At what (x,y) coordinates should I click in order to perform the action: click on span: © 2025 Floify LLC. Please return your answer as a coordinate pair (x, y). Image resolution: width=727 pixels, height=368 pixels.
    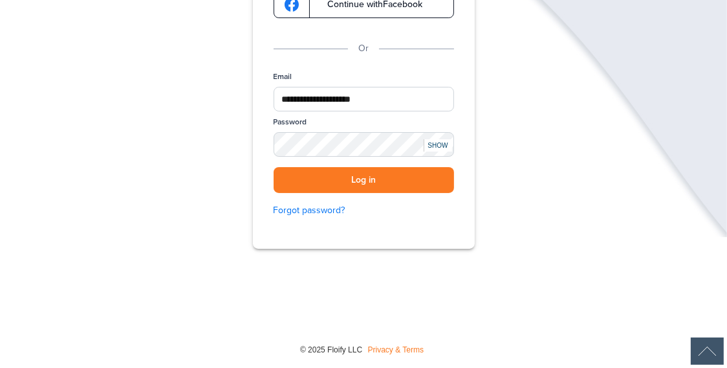
    Looking at the image, I should click on (331, 349).